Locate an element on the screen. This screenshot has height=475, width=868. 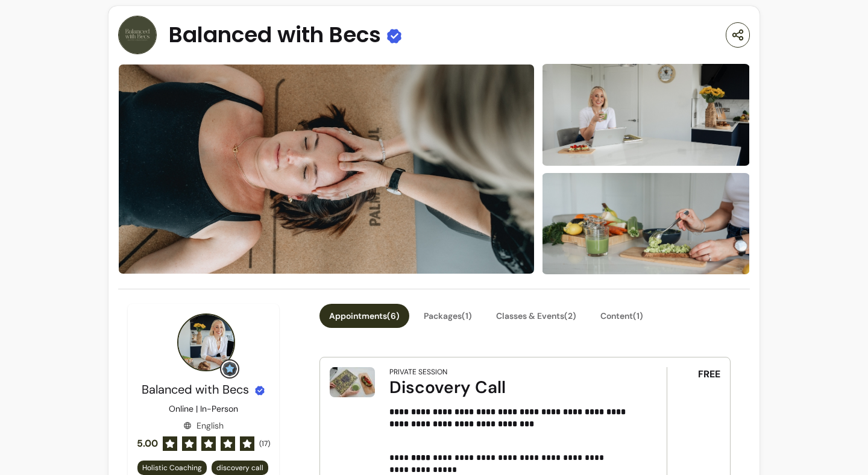
img: image-2 is located at coordinates (645, 224).